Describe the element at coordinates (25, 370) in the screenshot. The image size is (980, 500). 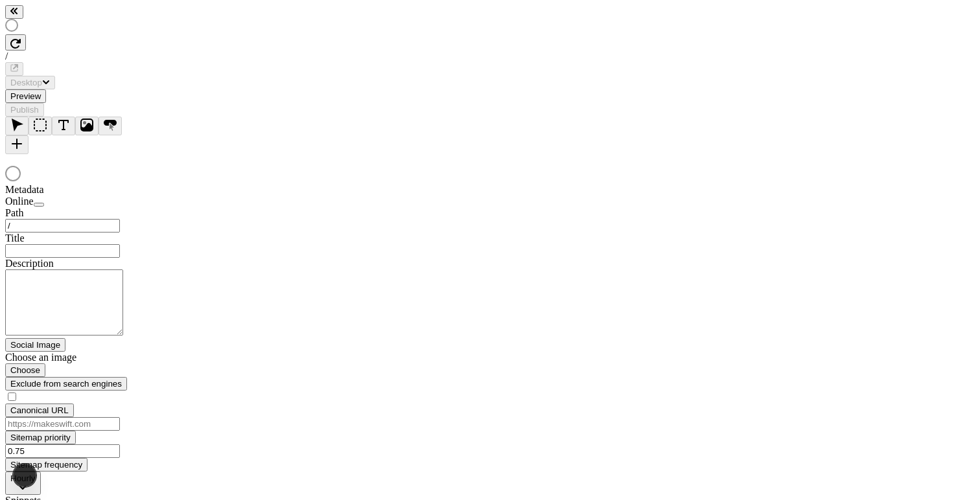
I see `span: Choose` at that location.